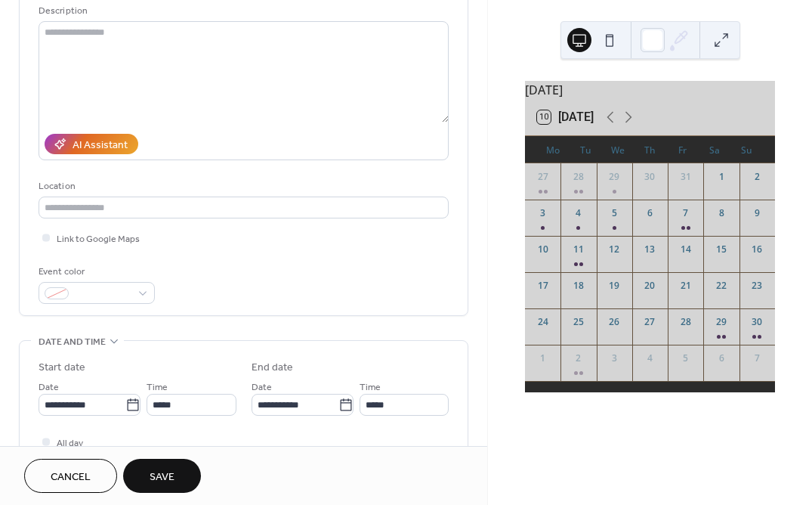 The height and width of the screenshot is (505, 812). Describe the element at coordinates (686, 286) in the screenshot. I see `div: 21` at that location.